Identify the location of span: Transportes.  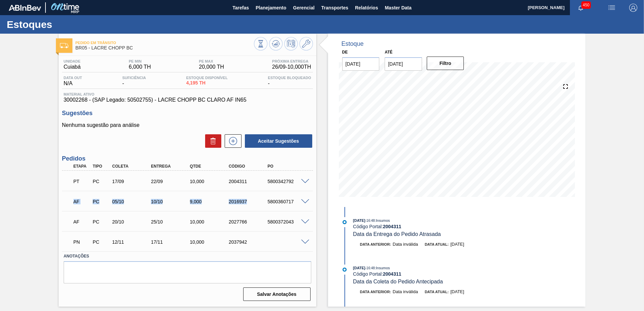
(335, 8).